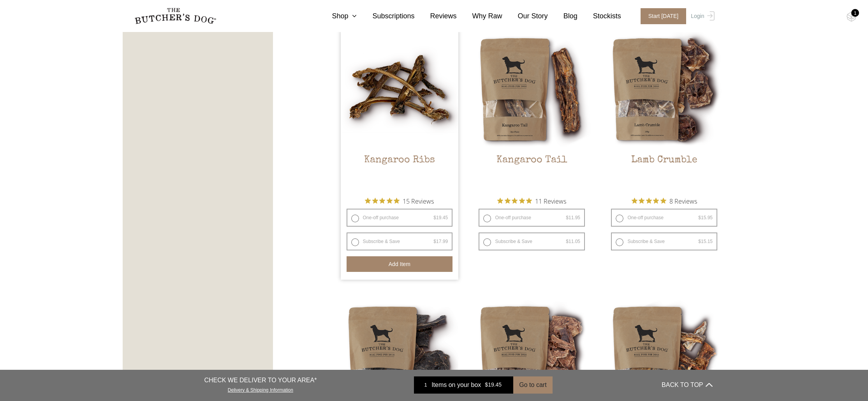  What do you see at coordinates (399, 173) in the screenshot?
I see `h2: Kangaroo Ribs` at bounding box center [399, 173].